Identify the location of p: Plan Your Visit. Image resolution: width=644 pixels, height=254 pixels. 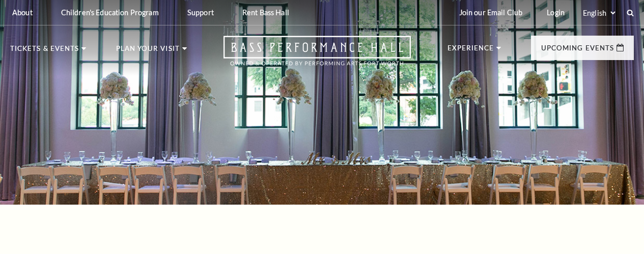
(147, 51).